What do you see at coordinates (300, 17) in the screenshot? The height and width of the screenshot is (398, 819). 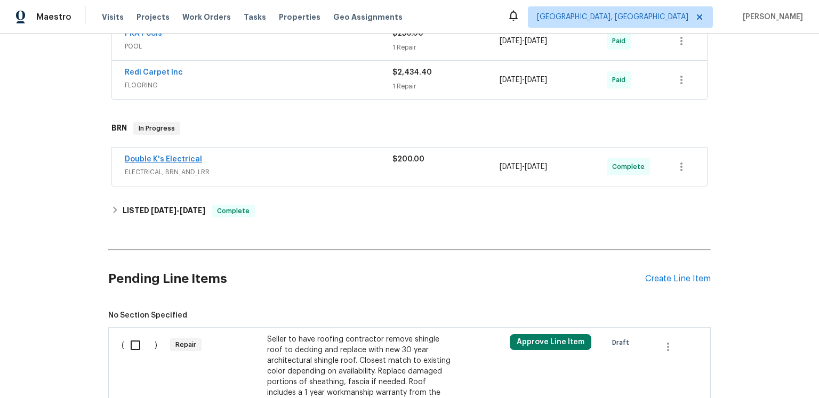 I see `span: Properties` at bounding box center [300, 17].